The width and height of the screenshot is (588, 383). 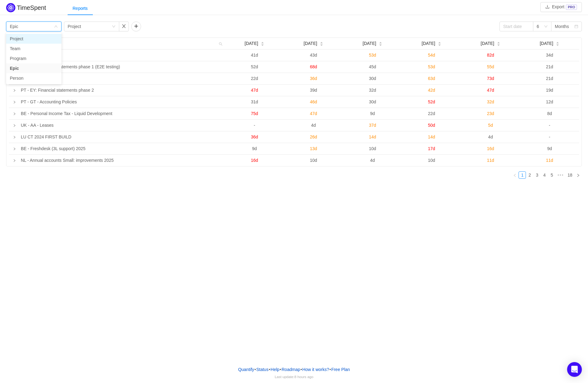 I want to click on td: UK - AA - Leases, so click(x=122, y=126).